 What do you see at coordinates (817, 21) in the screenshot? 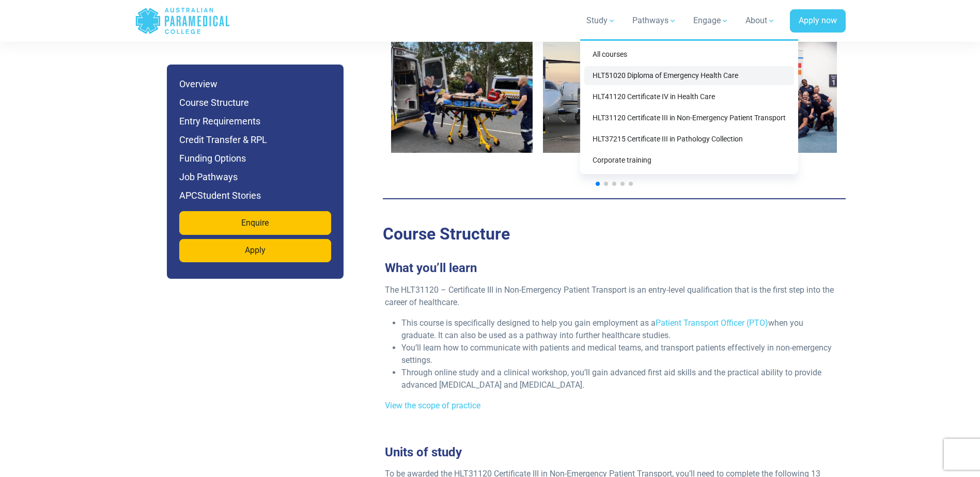
I see `a: Apply now` at bounding box center [817, 21].